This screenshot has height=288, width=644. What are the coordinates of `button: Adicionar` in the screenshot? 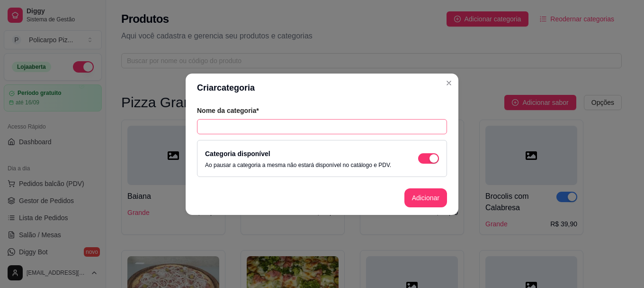 It's located at (426, 198).